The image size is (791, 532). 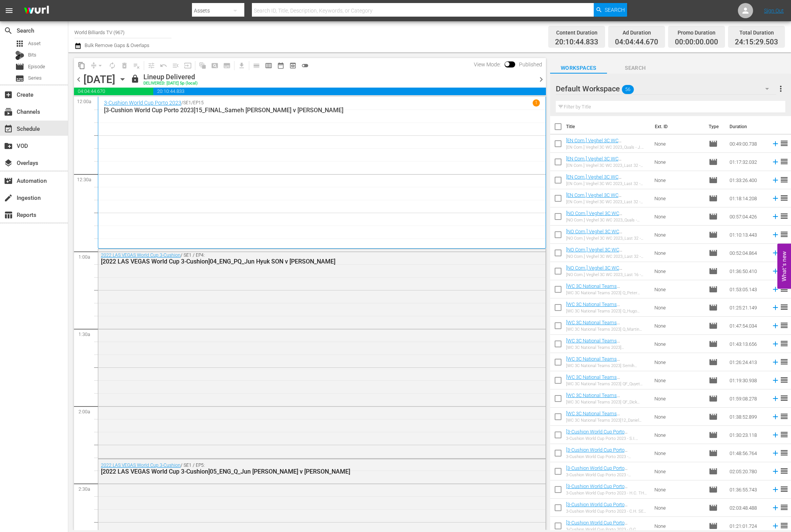 I want to click on a: [WC 3C National Teams 2023]07_Semih SAYGINER v N. POLYCHRO., so click(x=599, y=365).